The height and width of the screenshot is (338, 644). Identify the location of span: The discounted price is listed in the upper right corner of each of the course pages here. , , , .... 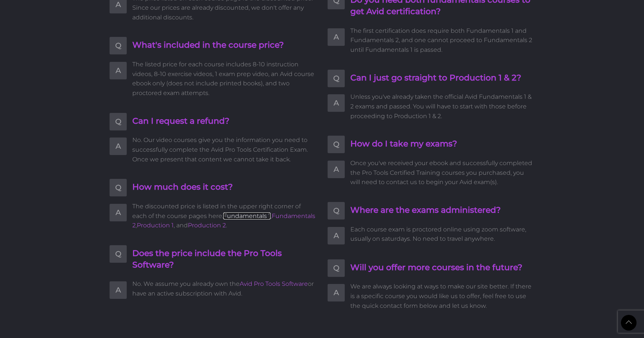
(225, 216).